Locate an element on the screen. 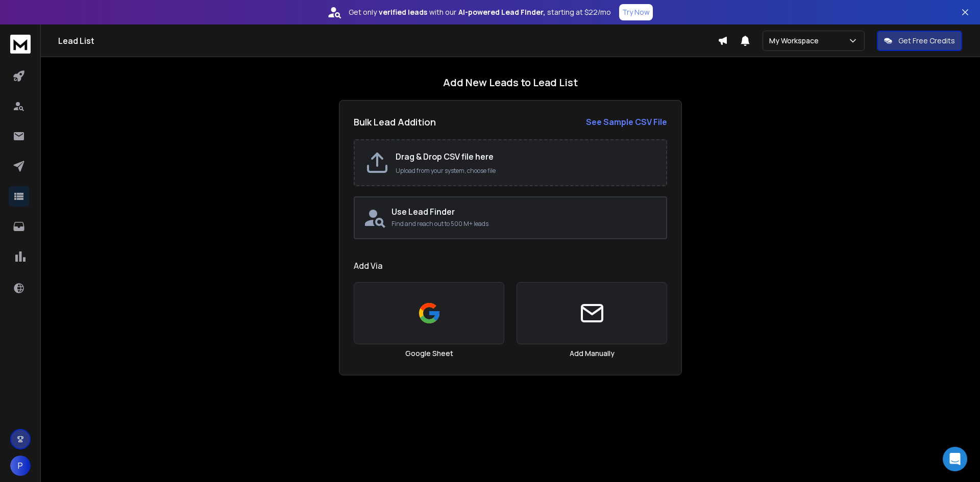 Image resolution: width=980 pixels, height=482 pixels. span: P is located at coordinates (21, 466).